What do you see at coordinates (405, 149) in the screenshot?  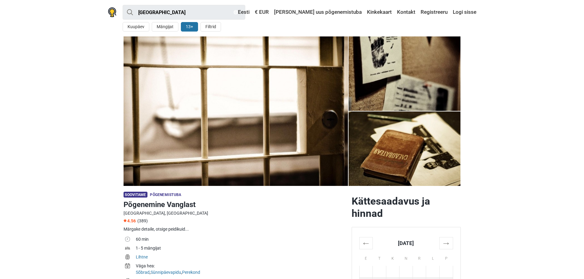 I see `img: Põgenemine Vanglast photo 5` at bounding box center [405, 149].